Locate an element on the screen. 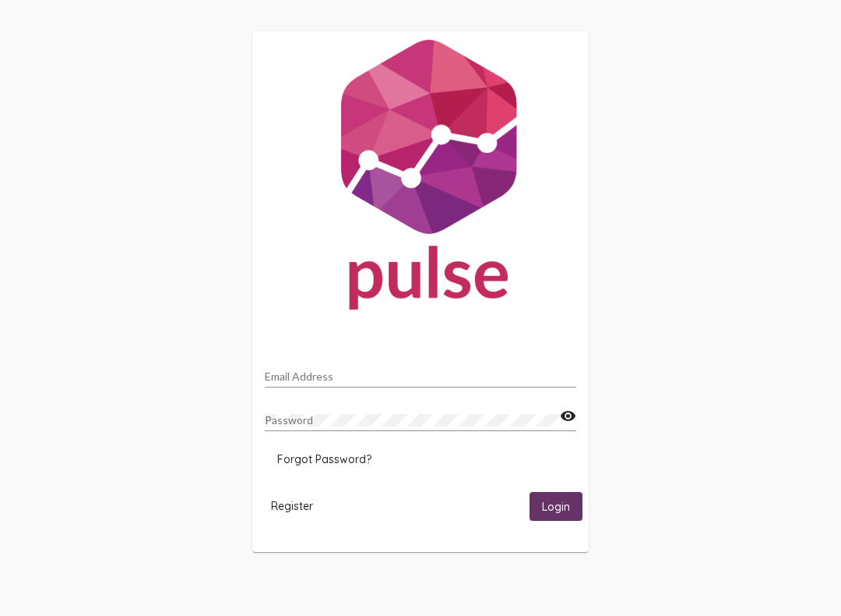 The height and width of the screenshot is (616, 841). button: Register is located at coordinates (292, 505).